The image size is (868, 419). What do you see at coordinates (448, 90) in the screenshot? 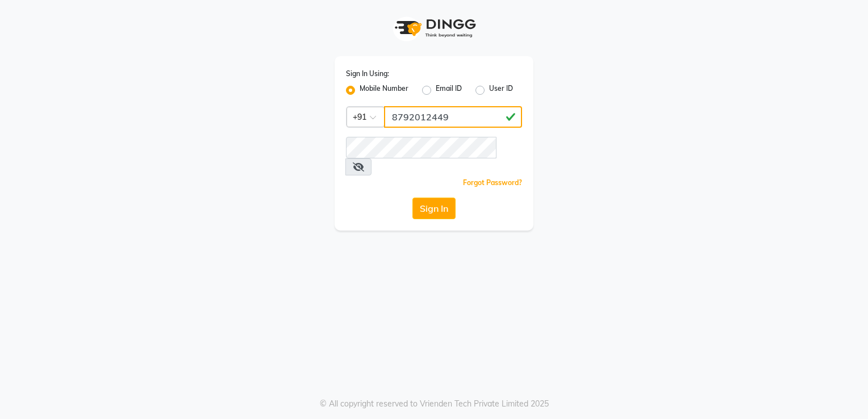
I see `label: Email ID` at bounding box center [448, 90].